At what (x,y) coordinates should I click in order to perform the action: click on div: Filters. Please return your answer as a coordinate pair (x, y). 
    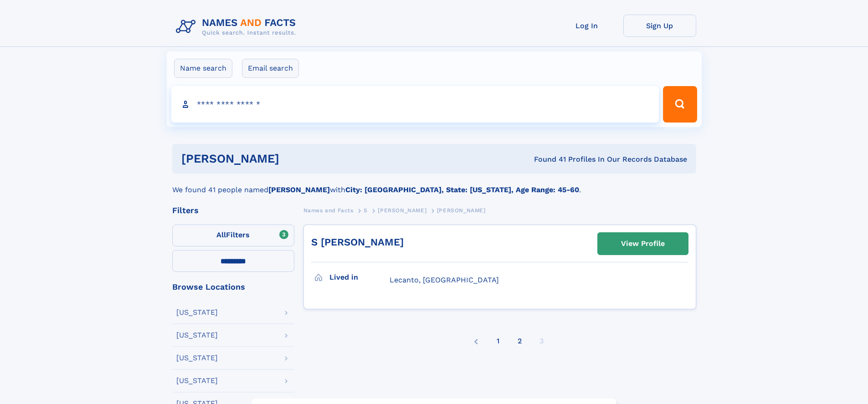
    Looking at the image, I should click on (233, 210).